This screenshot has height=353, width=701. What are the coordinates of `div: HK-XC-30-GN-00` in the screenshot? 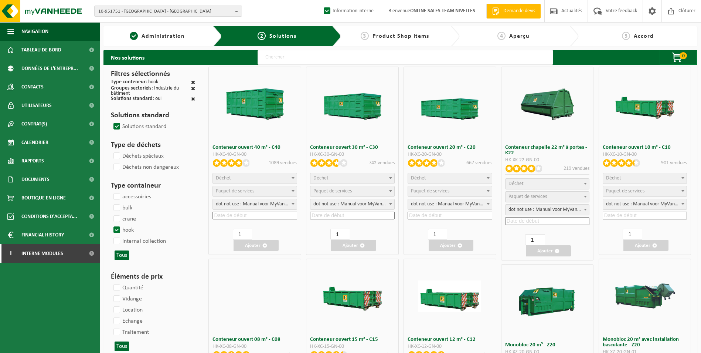 It's located at (352, 155).